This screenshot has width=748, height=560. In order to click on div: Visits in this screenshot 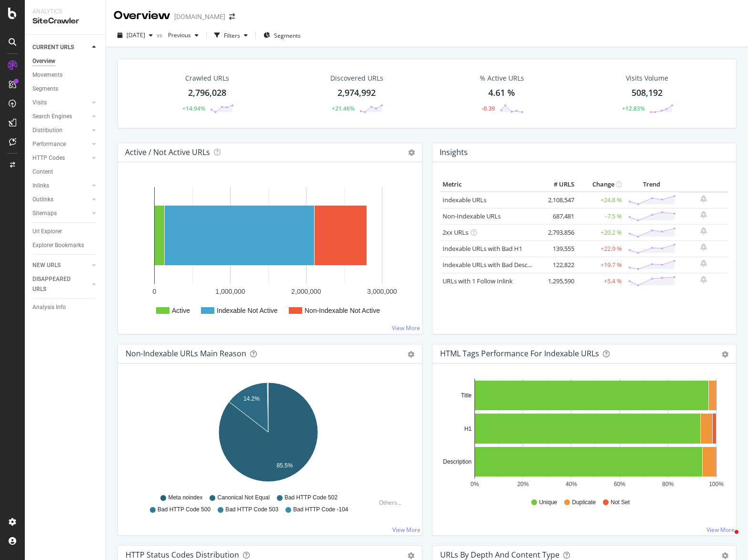, I will do `click(39, 102)`.